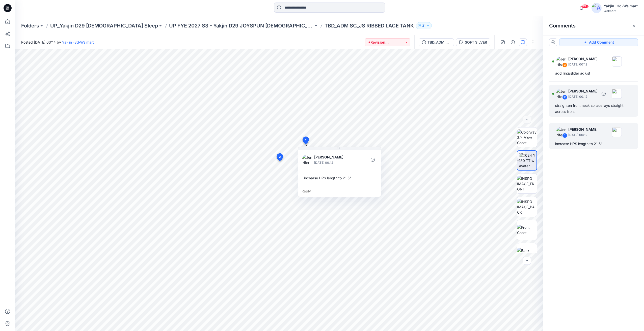  Describe the element at coordinates (562, 26) in the screenshot. I see `h2: Comments` at that location.